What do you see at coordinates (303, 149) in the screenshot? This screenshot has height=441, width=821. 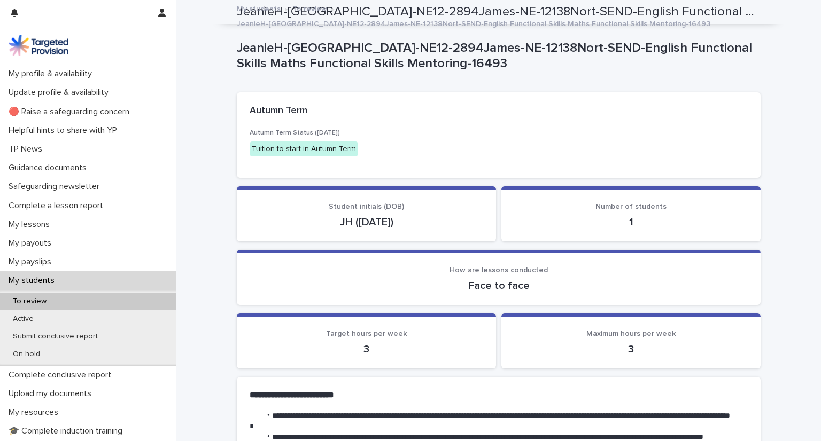 I see `div: Tuition to start in Autumn Term` at bounding box center [303, 149].